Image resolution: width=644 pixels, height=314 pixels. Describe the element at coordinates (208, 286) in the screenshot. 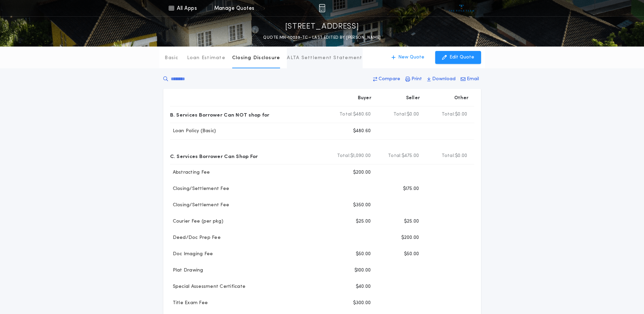

I see `p: Special Assessment Certificate` at that location.